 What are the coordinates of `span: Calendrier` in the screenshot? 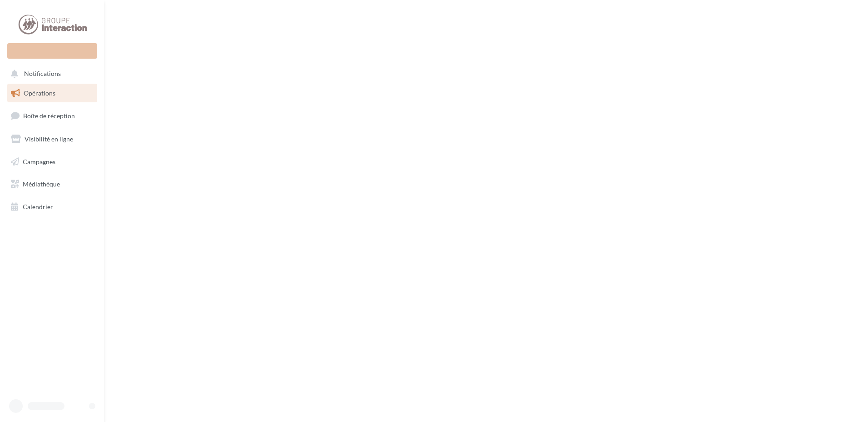 It's located at (38, 207).